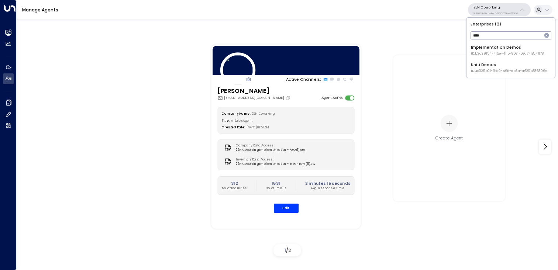 This screenshot has height=270, width=558. I want to click on h2: 1531, so click(276, 183).